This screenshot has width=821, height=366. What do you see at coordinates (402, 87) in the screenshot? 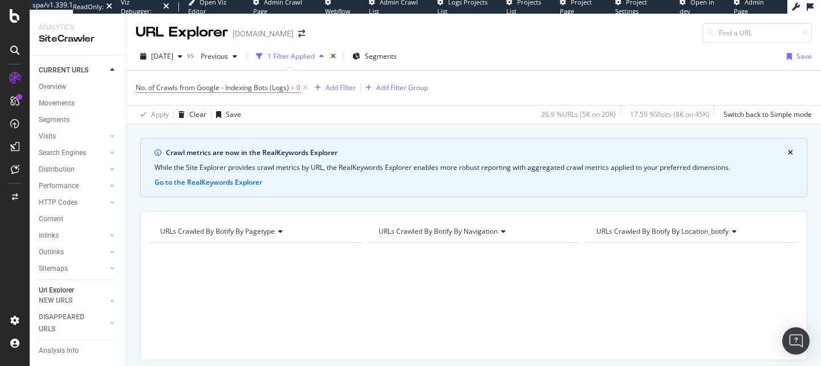
I see `div: Add Filter Group` at bounding box center [402, 87].